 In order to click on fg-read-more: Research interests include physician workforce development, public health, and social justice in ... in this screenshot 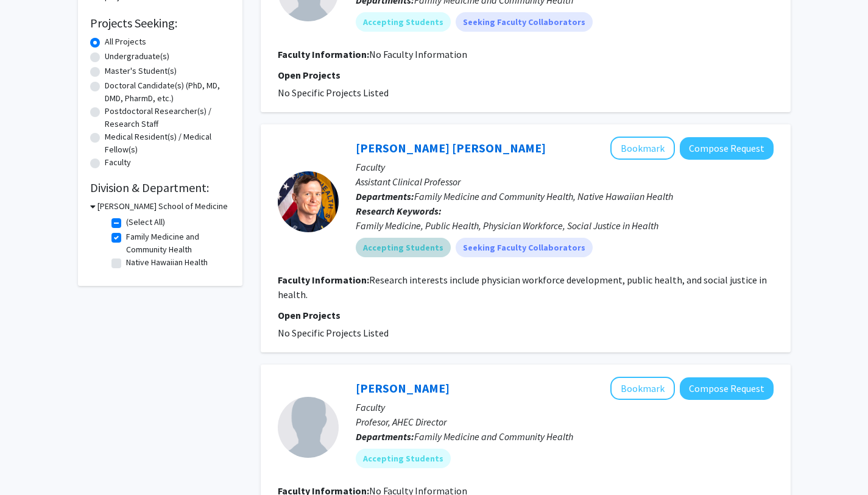, I will do `click(522, 287)`.